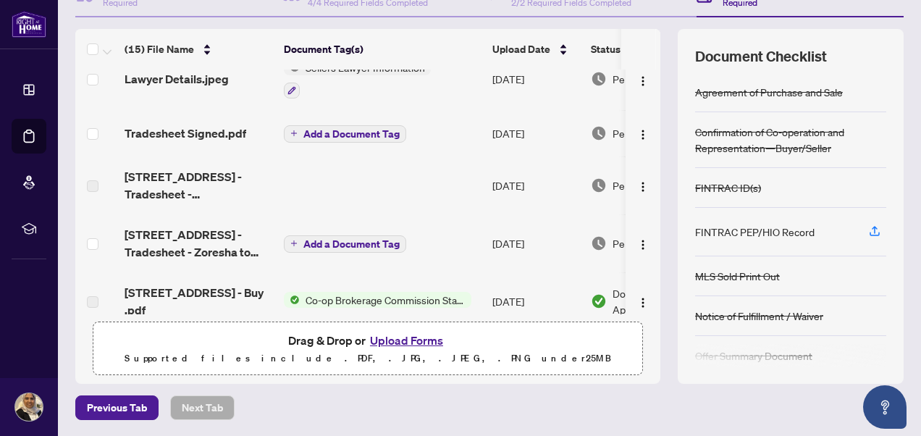  What do you see at coordinates (536, 49) in the screenshot?
I see `th: Upload Date` at bounding box center [536, 49].